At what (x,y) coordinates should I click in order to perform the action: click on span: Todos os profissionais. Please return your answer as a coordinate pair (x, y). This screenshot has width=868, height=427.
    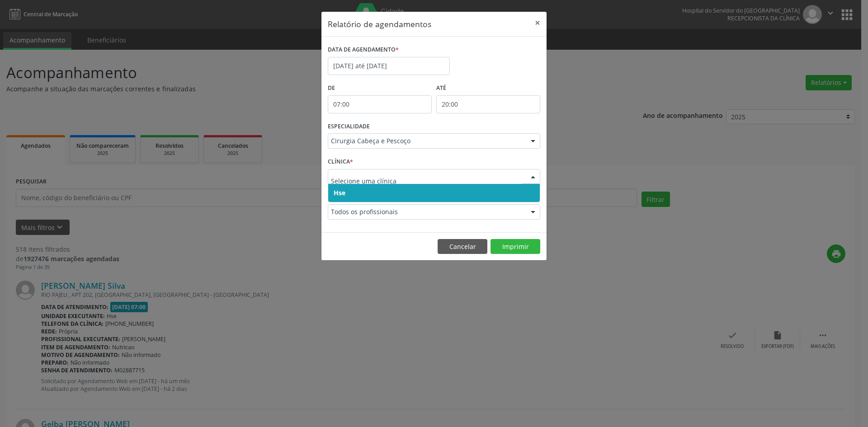
    Looking at the image, I should click on (426, 212).